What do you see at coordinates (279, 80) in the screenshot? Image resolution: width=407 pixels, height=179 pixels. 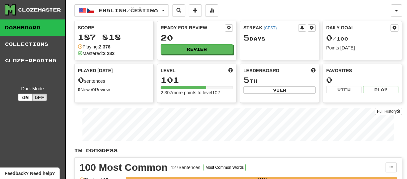 I see `div: th` at bounding box center [279, 80].